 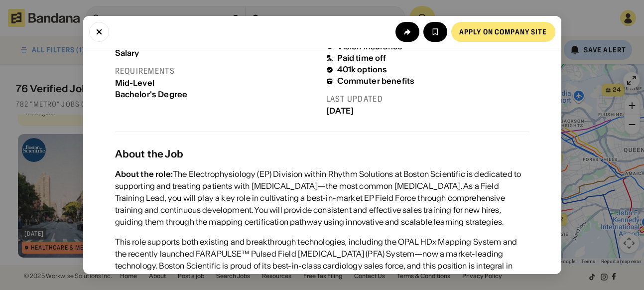 I want to click on div: Commuter benefits, so click(x=376, y=81).